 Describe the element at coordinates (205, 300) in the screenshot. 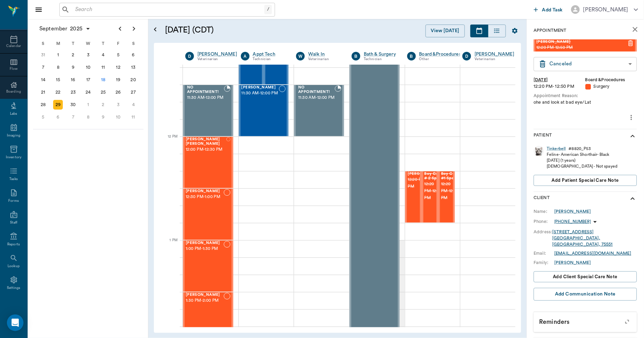

I see `span: 1:30 PM - 2:00 PM` at that location.